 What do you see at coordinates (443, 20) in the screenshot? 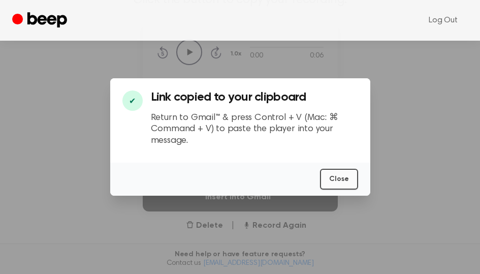
I see `a: Log Out` at bounding box center [443, 20].